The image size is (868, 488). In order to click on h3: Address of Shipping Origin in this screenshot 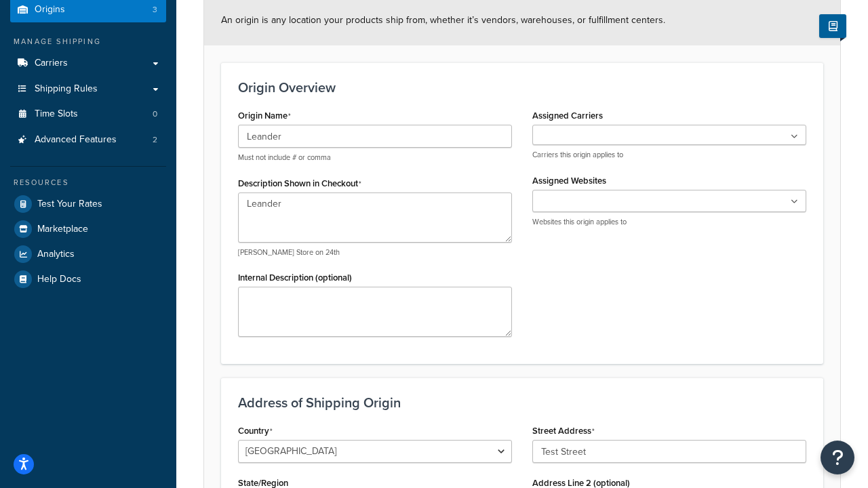, I will do `click(522, 403)`.